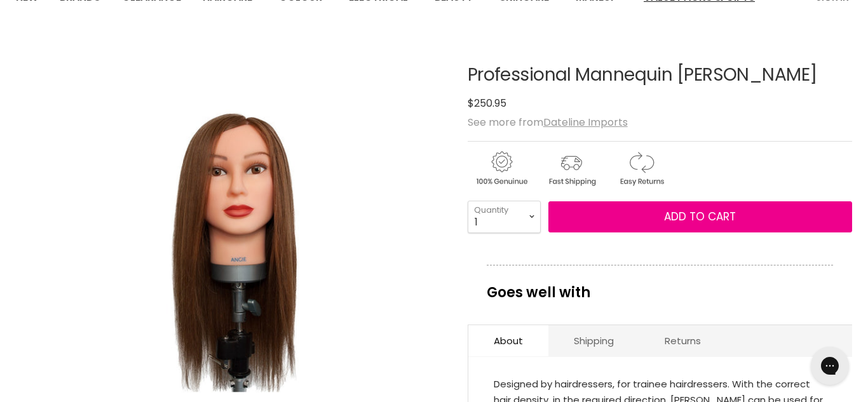 The height and width of the screenshot is (402, 868). What do you see at coordinates (700, 217) in the screenshot?
I see `button: Add to cart` at bounding box center [700, 217].